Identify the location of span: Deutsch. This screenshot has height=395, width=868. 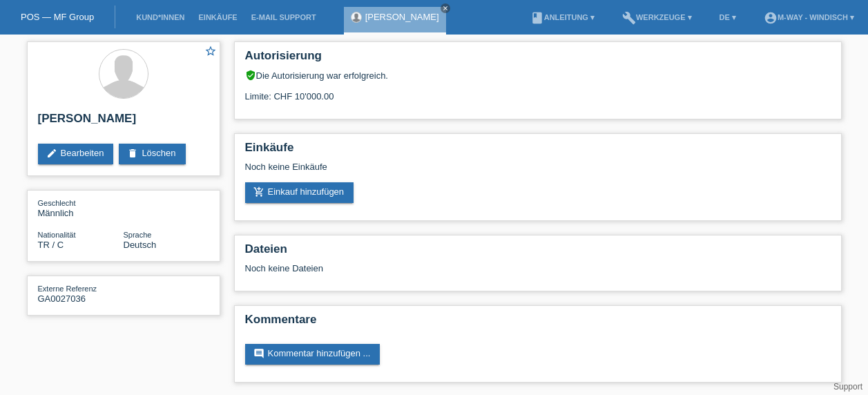
(141, 245).